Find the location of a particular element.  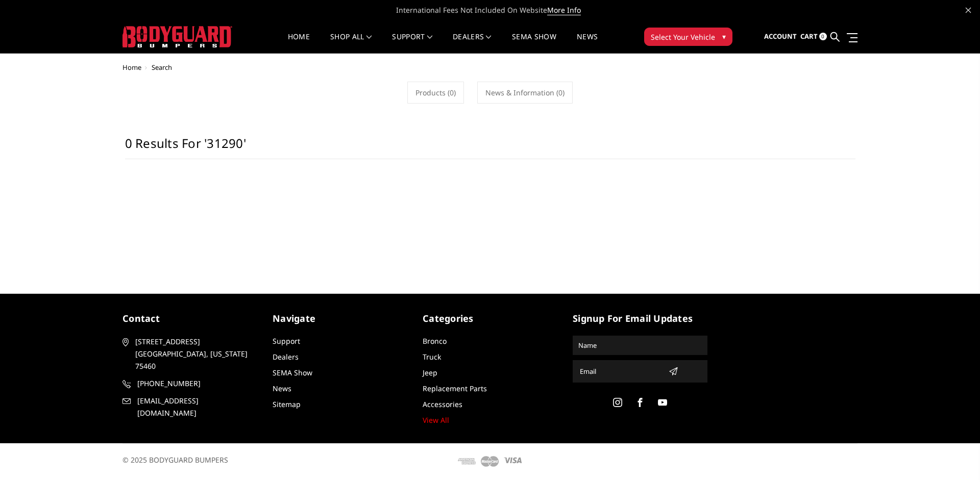

a: Products (0) is located at coordinates (435, 92).